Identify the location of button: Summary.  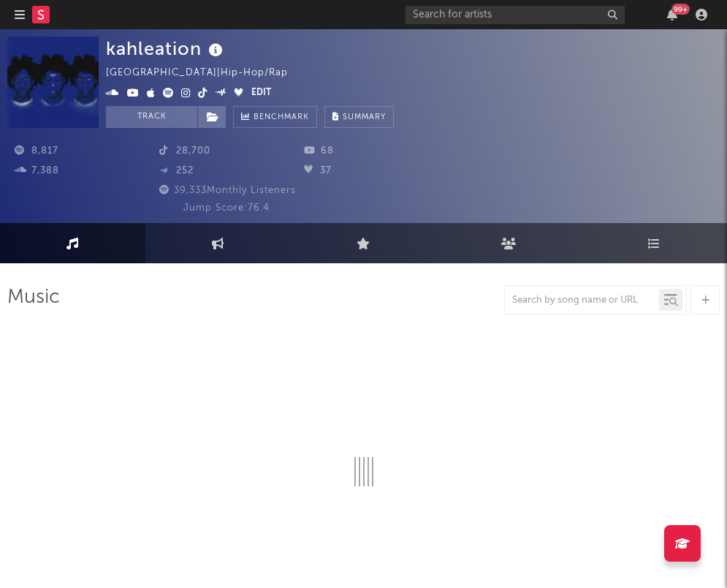
(359, 117).